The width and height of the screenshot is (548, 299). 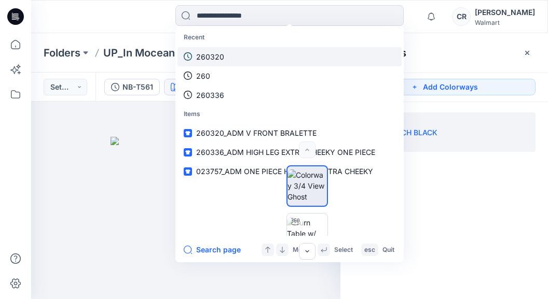 What do you see at coordinates (256, 133) in the screenshot?
I see `span: 260320_ADM V FRONT BRALETTE` at bounding box center [256, 133].